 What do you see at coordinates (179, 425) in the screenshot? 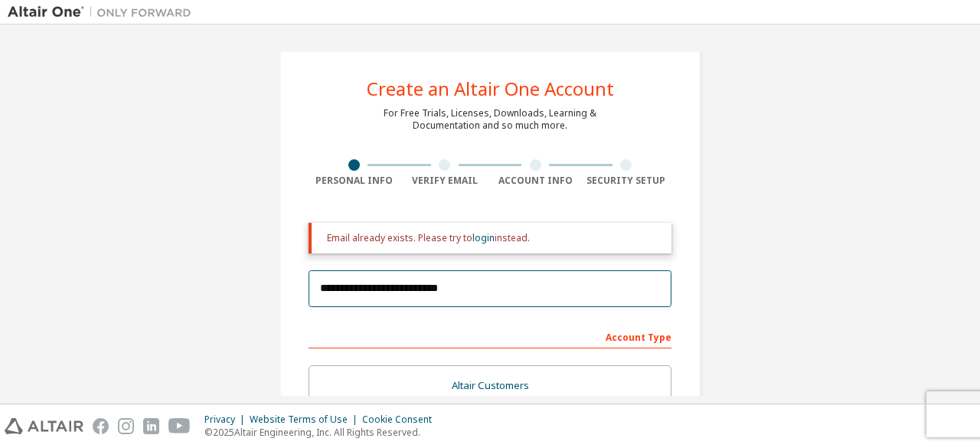
I see `img: youtube.svg` at bounding box center [179, 425].